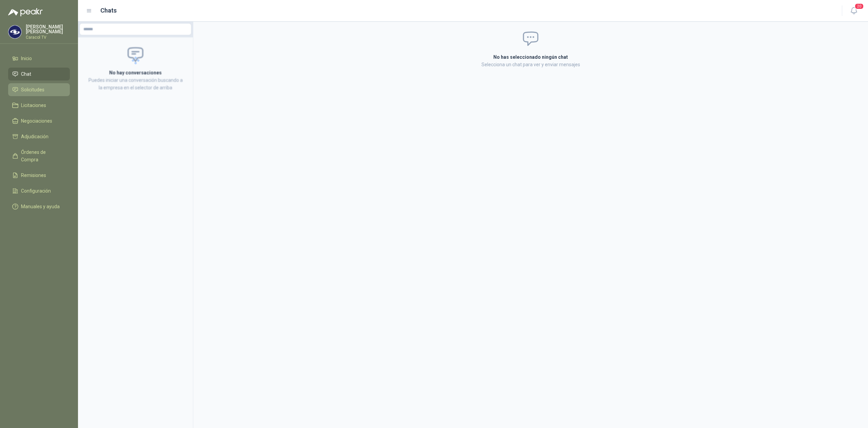  What do you see at coordinates (39, 175) in the screenshot?
I see `a: Remisiones` at bounding box center [39, 175].